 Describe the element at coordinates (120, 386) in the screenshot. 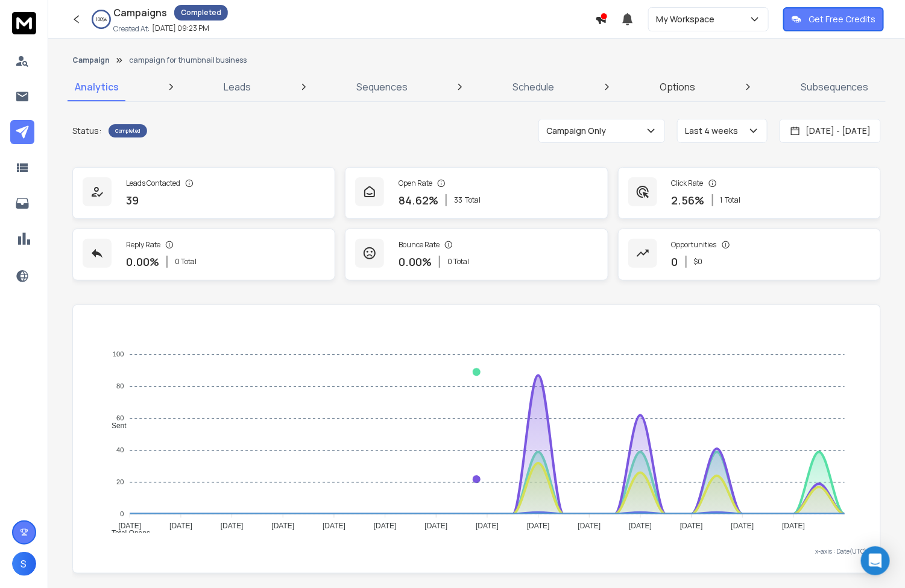

I see `tspan: 80` at that location.